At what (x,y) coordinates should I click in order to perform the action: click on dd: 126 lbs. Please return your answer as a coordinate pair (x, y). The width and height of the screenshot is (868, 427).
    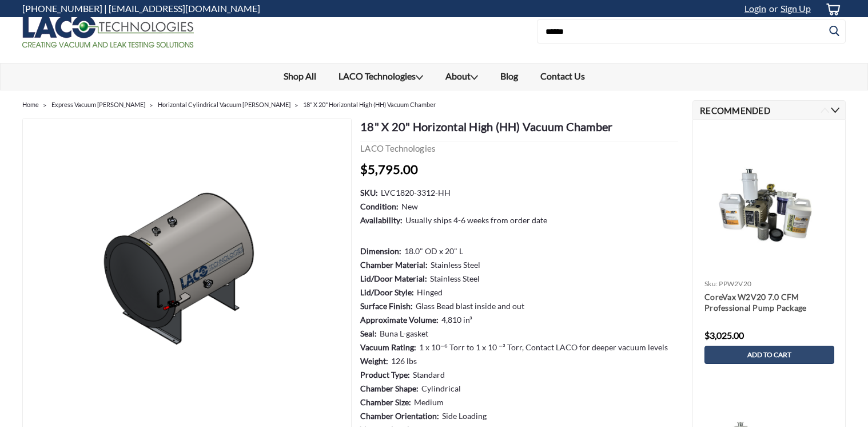
    Looking at the image, I should click on (404, 361).